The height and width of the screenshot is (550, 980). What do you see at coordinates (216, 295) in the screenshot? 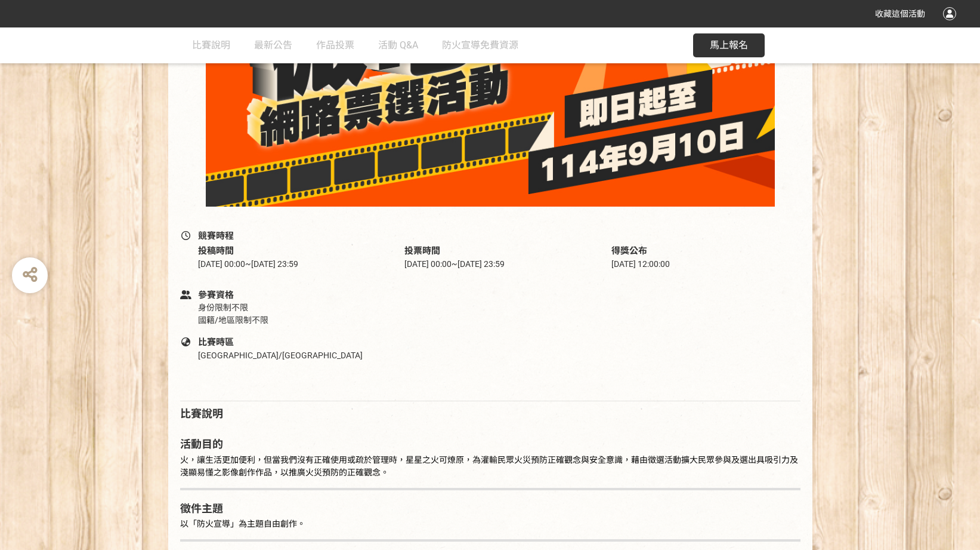
I see `span: 參賽資格` at bounding box center [216, 295].